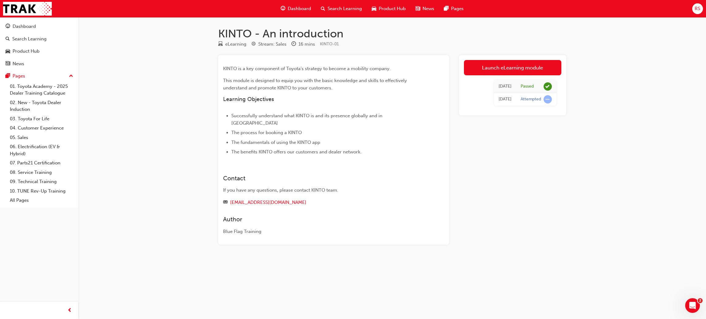  What do you see at coordinates (323, 178) in the screenshot?
I see `h3: Contact` at bounding box center [323, 178].